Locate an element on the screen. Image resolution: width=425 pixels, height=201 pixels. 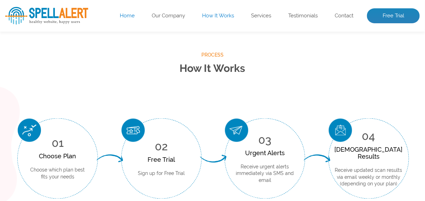
div: Free Trial is located at coordinates (161, 160).